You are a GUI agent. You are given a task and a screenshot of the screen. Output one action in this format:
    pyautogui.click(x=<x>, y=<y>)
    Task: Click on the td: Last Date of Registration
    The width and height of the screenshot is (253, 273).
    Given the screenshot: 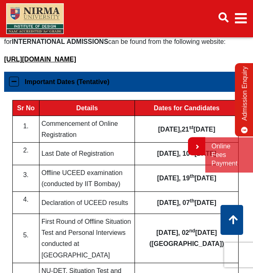 What is the action you would take?
    pyautogui.click(x=87, y=154)
    